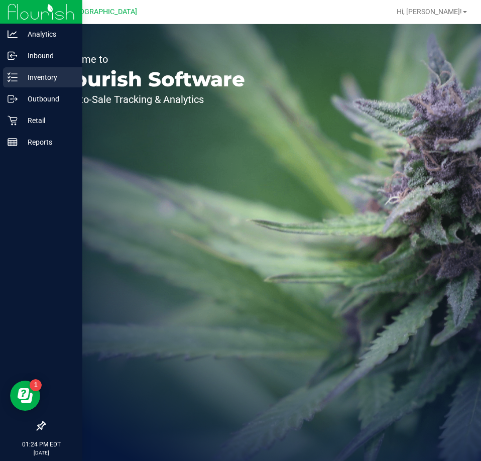 The height and width of the screenshot is (461, 481). Describe the element at coordinates (13, 77) in the screenshot. I see `inline-svg: Inventory` at that location.